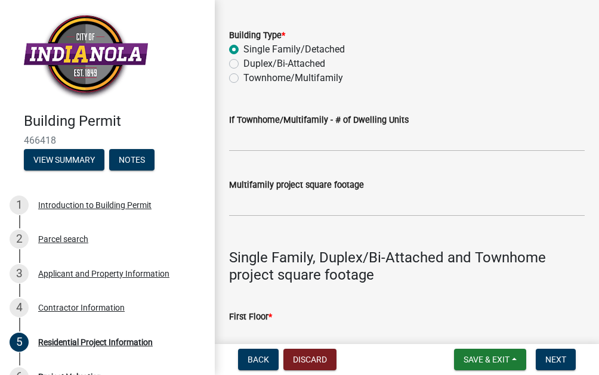 This screenshot has width=599, height=375. I want to click on div: 4, so click(19, 308).